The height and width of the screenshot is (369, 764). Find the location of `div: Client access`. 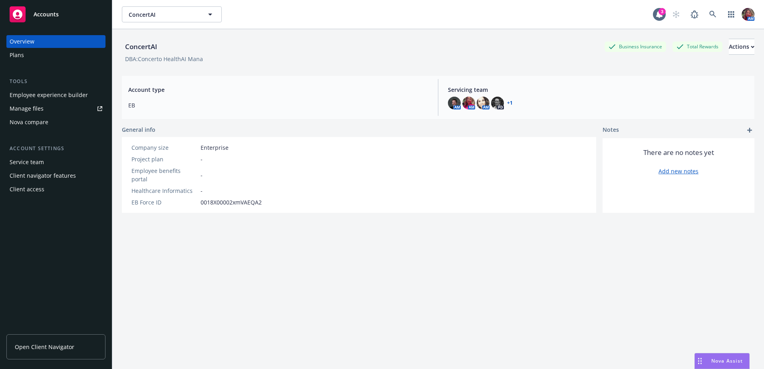

div: Client access is located at coordinates (27, 190).